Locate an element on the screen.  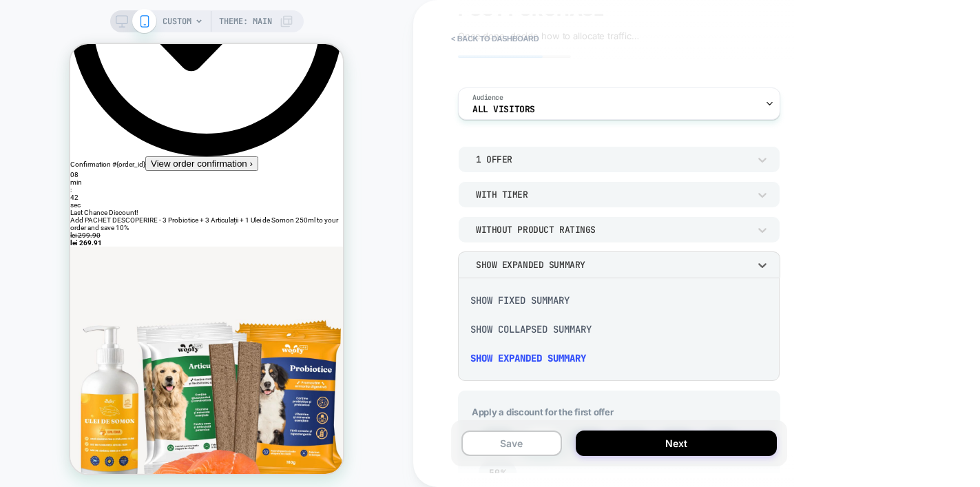
button: Save is located at coordinates (512, 443).